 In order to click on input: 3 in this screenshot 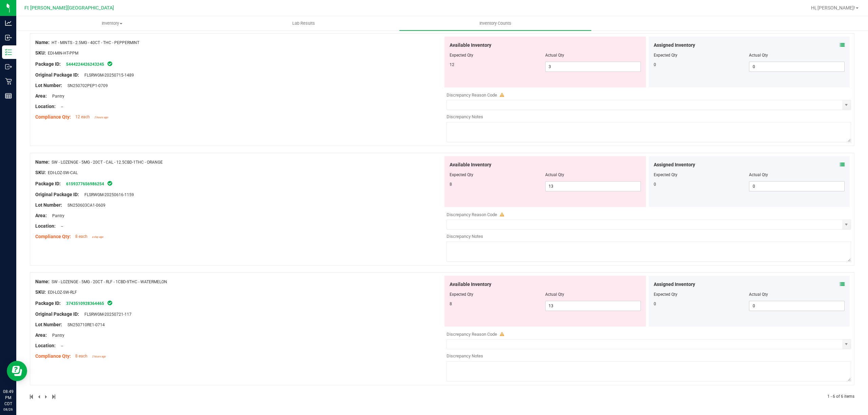, I will do `click(593, 67)`.